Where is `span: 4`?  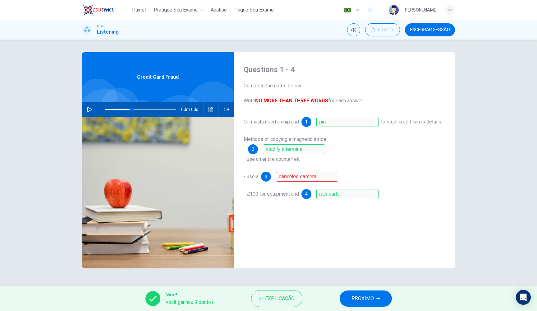
span: 4 is located at coordinates (307, 194).